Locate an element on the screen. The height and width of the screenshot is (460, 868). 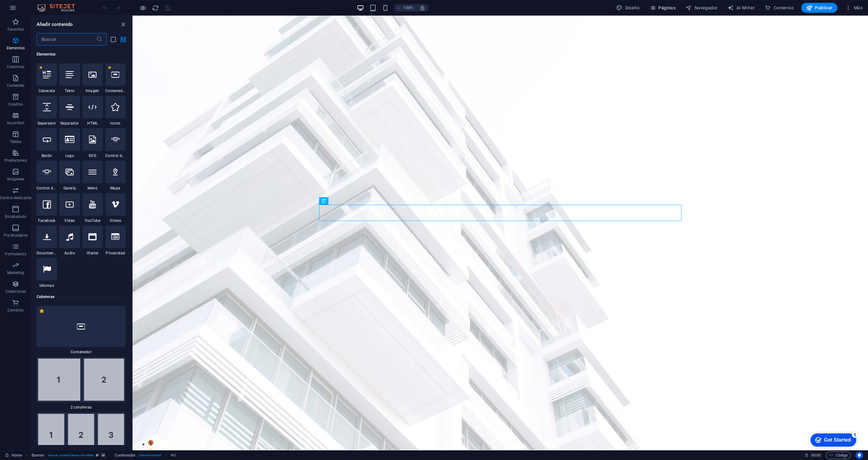
div: Icono is located at coordinates (115, 111).